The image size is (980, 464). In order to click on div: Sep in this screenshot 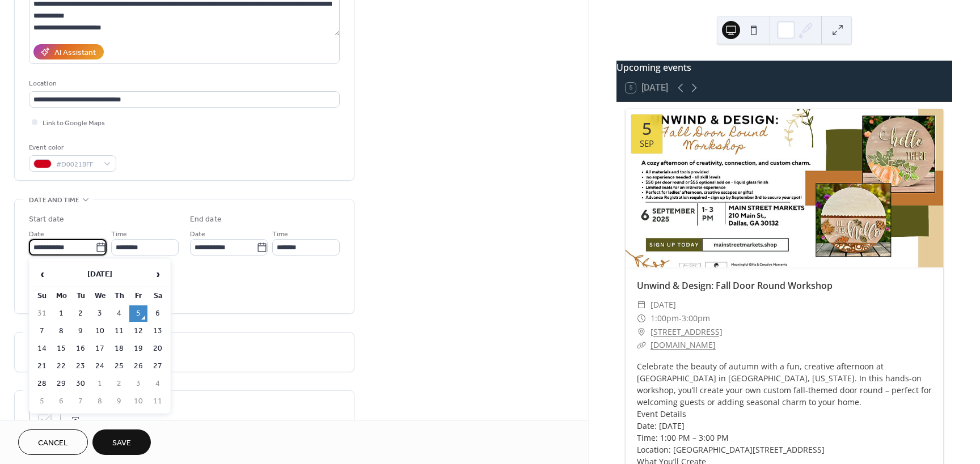, I will do `click(647, 144)`.